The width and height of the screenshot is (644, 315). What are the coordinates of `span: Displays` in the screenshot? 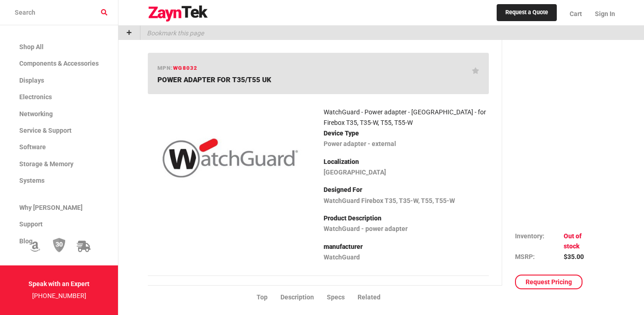 It's located at (32, 80).